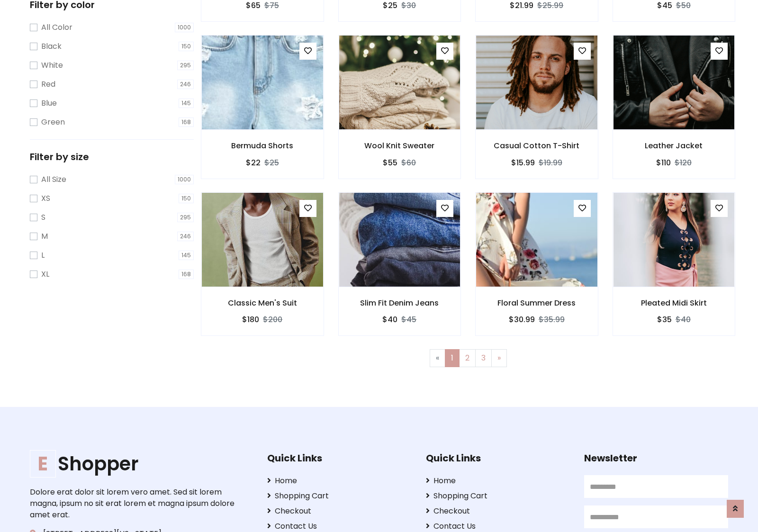  What do you see at coordinates (53, 123) in the screenshot?
I see `label: Green` at bounding box center [53, 123].